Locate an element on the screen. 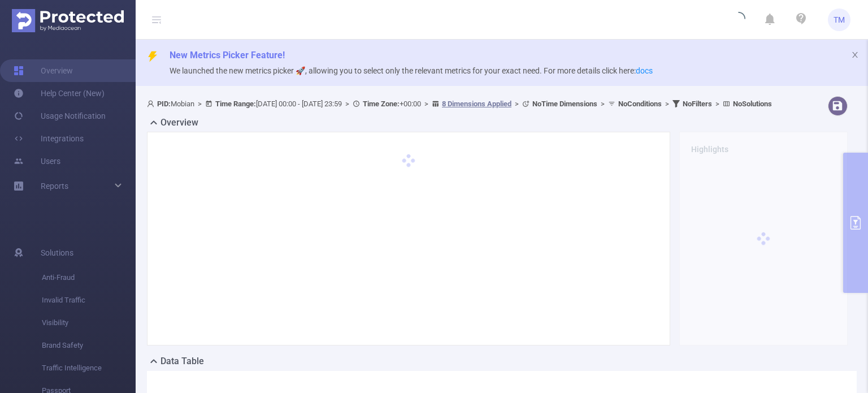 This screenshot has height=393, width=868. span: Anti-Fraud is located at coordinates (88, 278).